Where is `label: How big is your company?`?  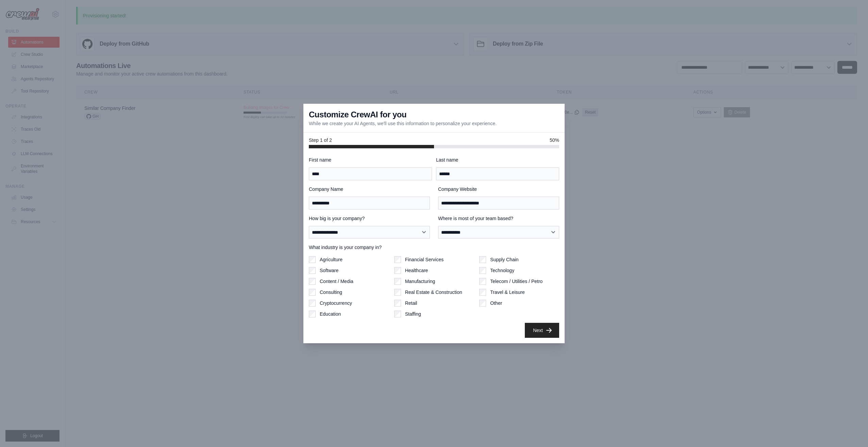 label: How big is your company? is located at coordinates (369, 218).